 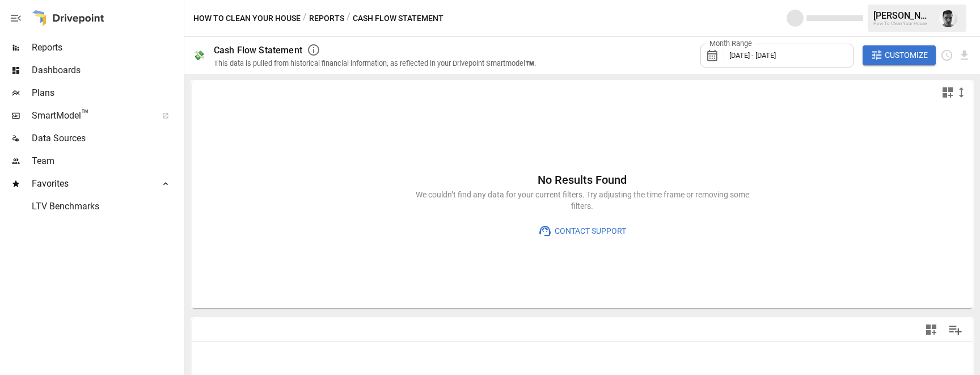 I want to click on h6: No Results Found, so click(x=583, y=180).